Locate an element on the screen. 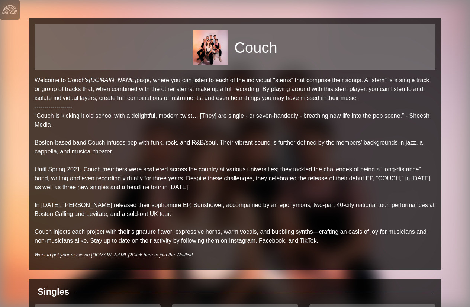 The height and width of the screenshot is (307, 470). img: 0b9ba5677a9dcdb81f0e6bf23345a38f5e1a363bb4420db7fe2df4c5b995abe8.jpg is located at coordinates (210, 48).